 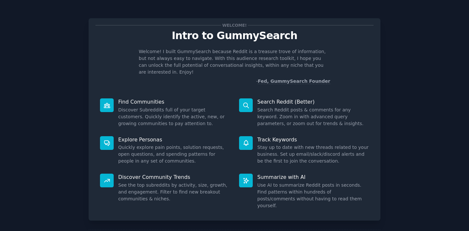 What do you see at coordinates (235, 36) in the screenshot?
I see `p: Intro to GummySearch` at bounding box center [235, 36].